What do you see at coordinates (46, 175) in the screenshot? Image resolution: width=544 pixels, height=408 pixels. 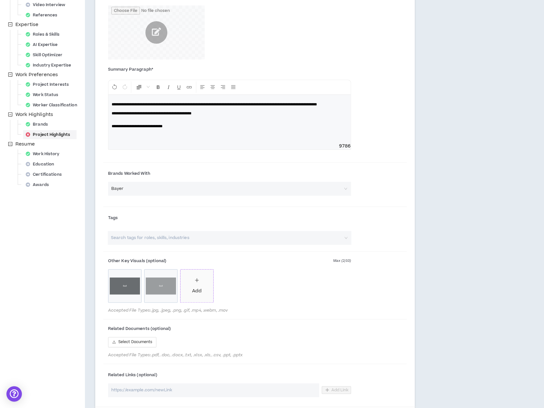 I see `div: Certifications` at bounding box center [46, 175].